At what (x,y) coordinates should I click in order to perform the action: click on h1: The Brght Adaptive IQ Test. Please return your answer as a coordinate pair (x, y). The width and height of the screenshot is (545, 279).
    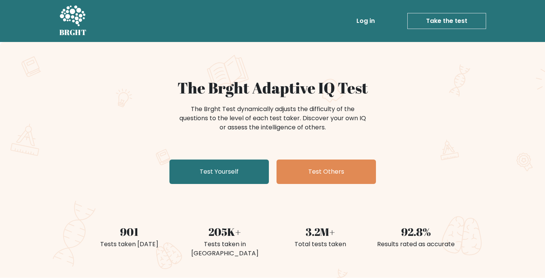
    Looking at the image, I should click on (273, 88).